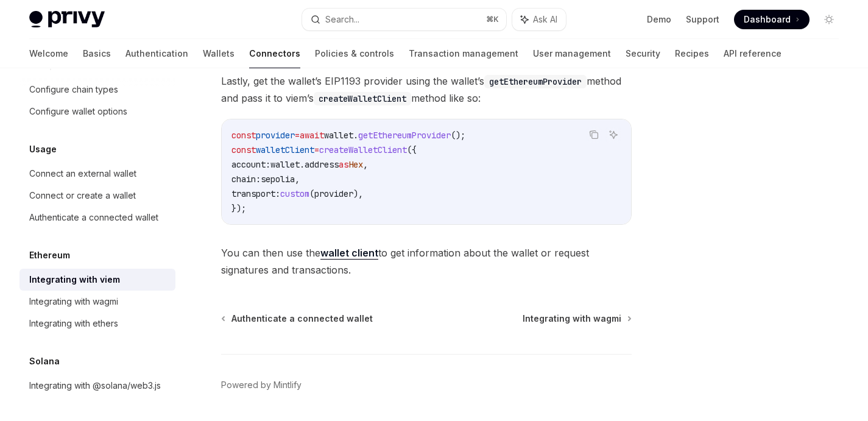 The image size is (868, 421). Describe the element at coordinates (74, 280) in the screenshot. I see `div: Integrating with viem` at that location.